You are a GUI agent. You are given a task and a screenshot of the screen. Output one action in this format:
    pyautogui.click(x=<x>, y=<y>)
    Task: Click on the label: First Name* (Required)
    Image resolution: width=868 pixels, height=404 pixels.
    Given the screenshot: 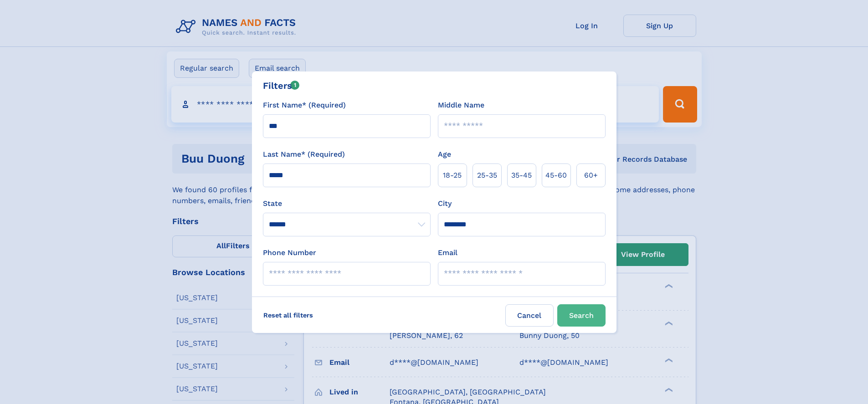 What is the action you would take?
    pyautogui.click(x=304, y=105)
    